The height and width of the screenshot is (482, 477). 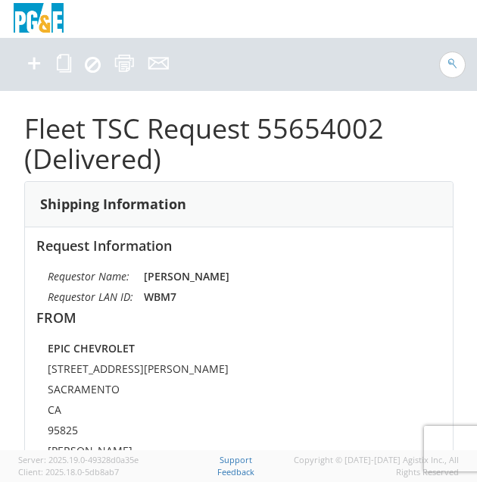 I want to click on strong: EPIC CHEVROLET, so click(x=91, y=348).